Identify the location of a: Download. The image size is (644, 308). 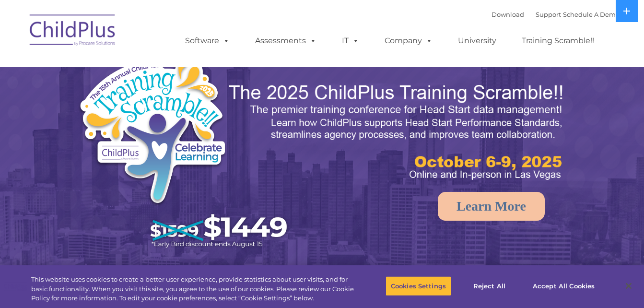
(508, 15).